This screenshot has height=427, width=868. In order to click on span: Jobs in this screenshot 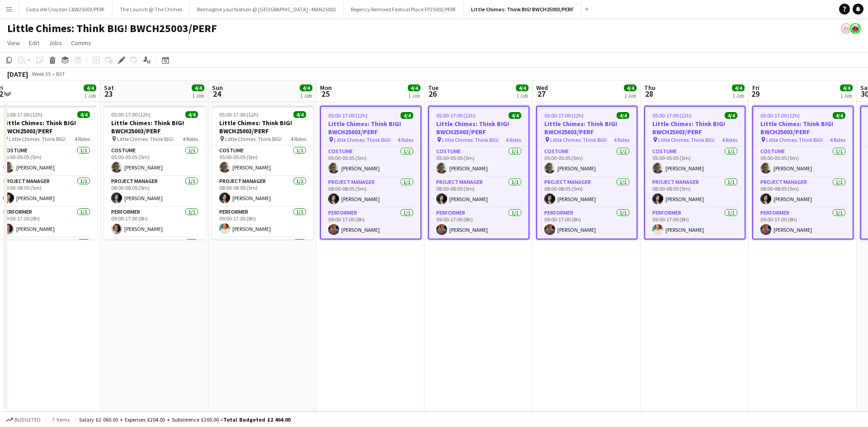, I will do `click(55, 43)`.